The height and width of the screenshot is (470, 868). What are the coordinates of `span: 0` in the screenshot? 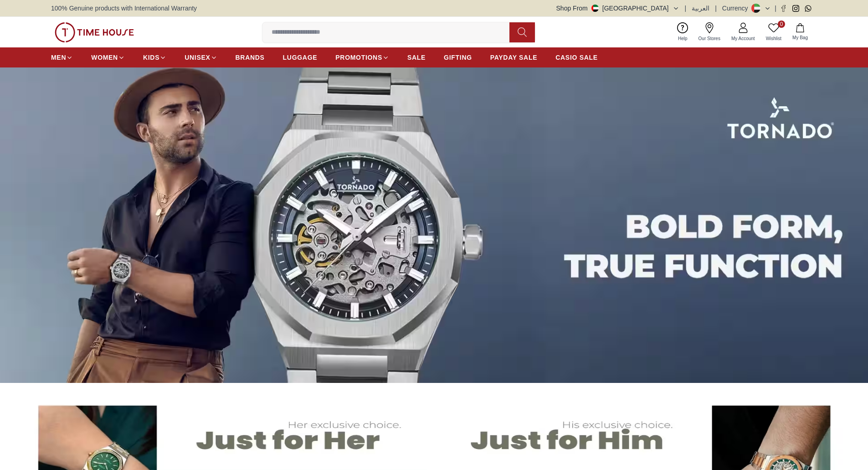 It's located at (781, 24).